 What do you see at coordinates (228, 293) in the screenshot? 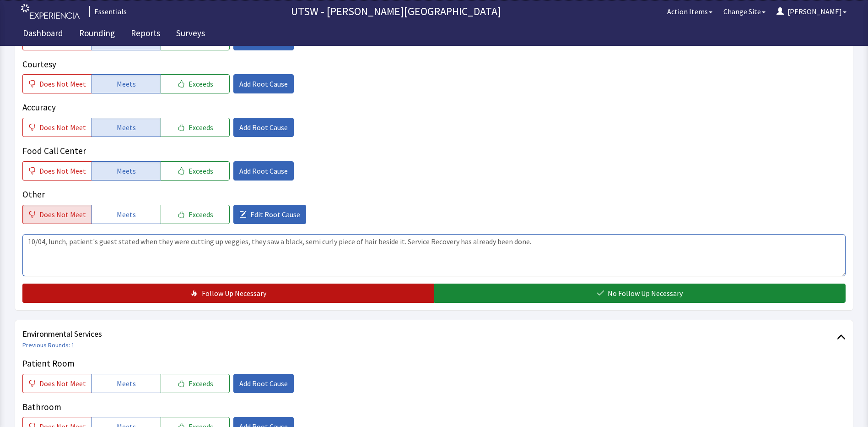
I see `button: Follow Up Necessary` at bounding box center [228, 293].